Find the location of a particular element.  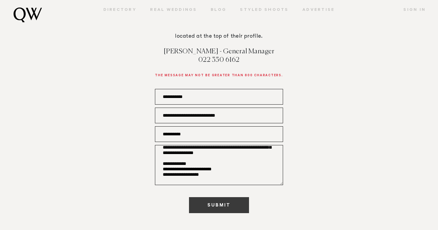

button: SUBMIT is located at coordinates (219, 205).